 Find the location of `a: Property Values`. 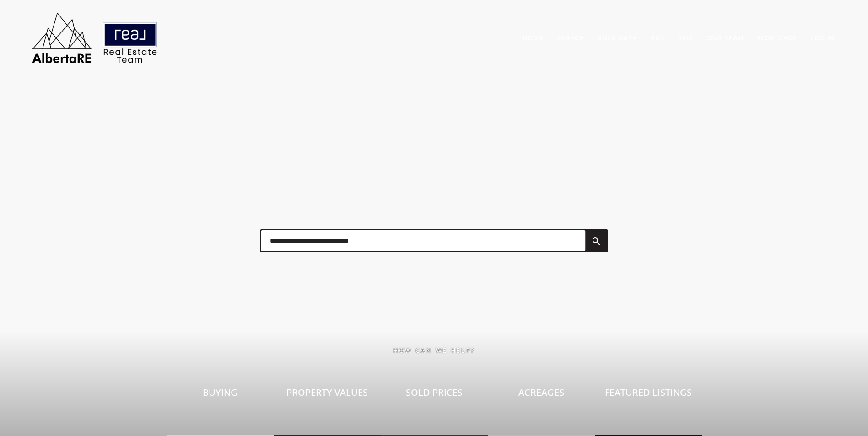

a: Property Values is located at coordinates (327, 395).